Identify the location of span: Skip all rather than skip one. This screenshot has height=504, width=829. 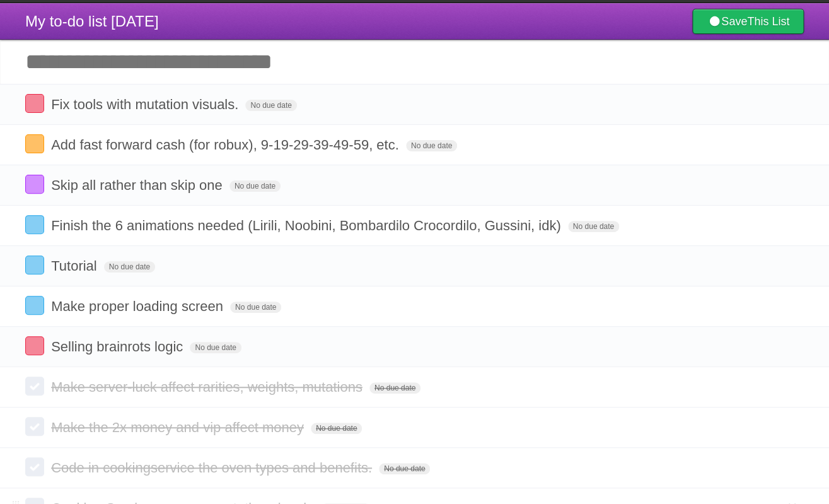
(138, 185).